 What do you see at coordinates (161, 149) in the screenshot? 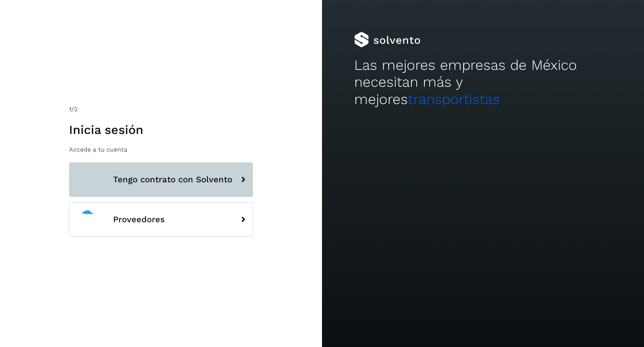
I see `p: Accede a tu cuenta` at bounding box center [161, 149].